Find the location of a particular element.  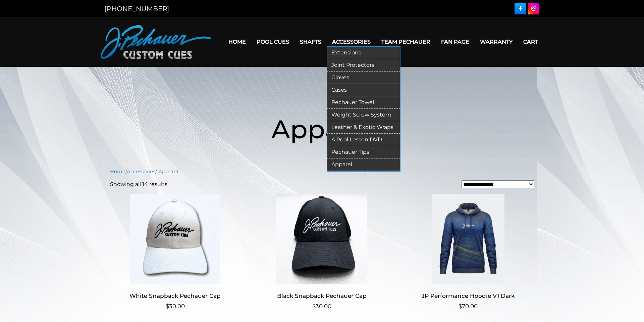

a: Team Pechauer is located at coordinates (406, 42).